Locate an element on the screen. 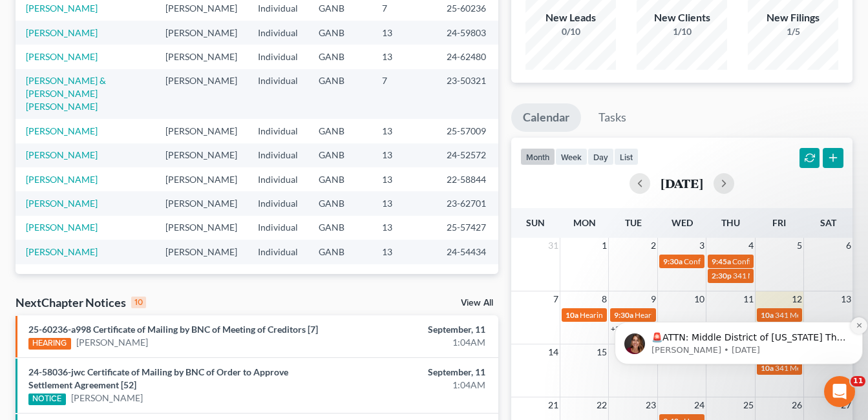 This screenshot has height=420, width=868. div: New Filings is located at coordinates (793, 18).